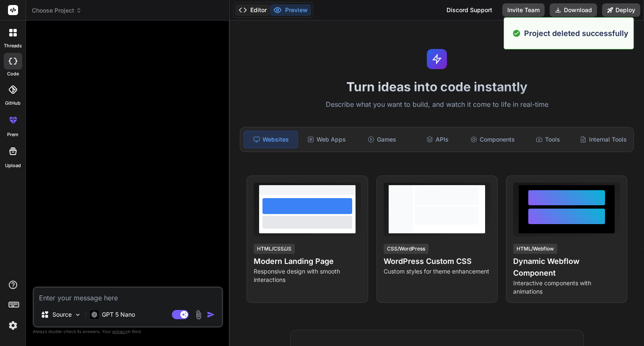  Describe the element at coordinates (567, 268) in the screenshot. I see `h4: Dynamic Webflow Component` at that location.